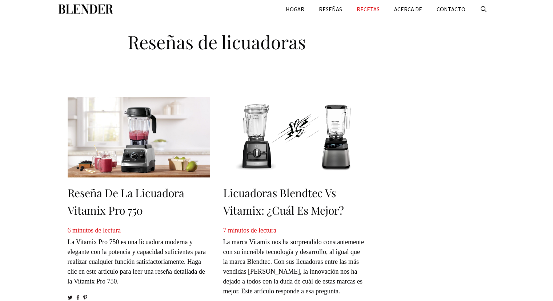 Image resolution: width=553 pixels, height=301 pixels. I want to click on font: La Vitamix Pro 750 es una licuadora moderna y elegante con la potencia y capacidad suficientes pa..., so click(137, 261).